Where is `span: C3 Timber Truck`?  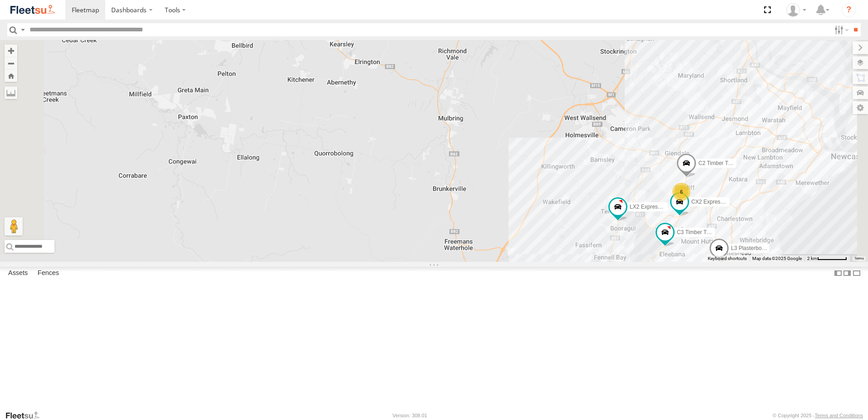 span: C3 Timber Truck is located at coordinates (697, 232).